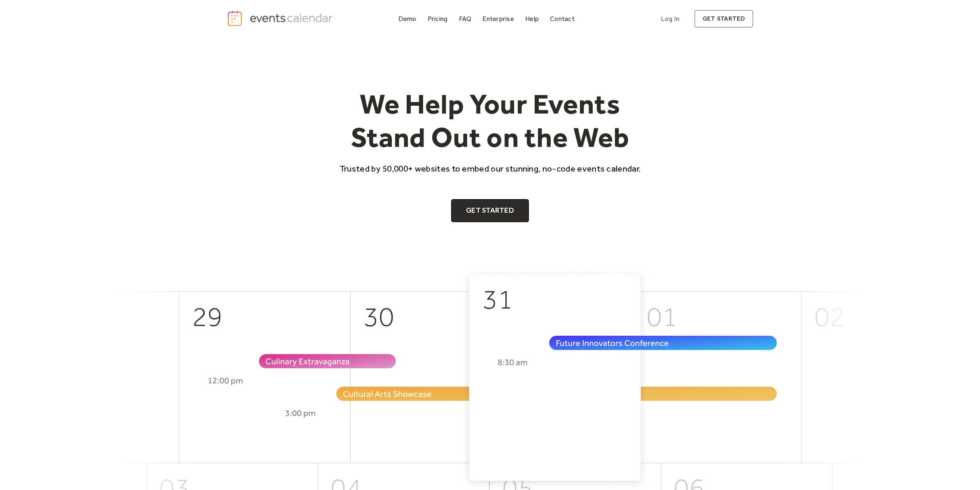 The height and width of the screenshot is (490, 980). I want to click on a: FAQ, so click(465, 19).